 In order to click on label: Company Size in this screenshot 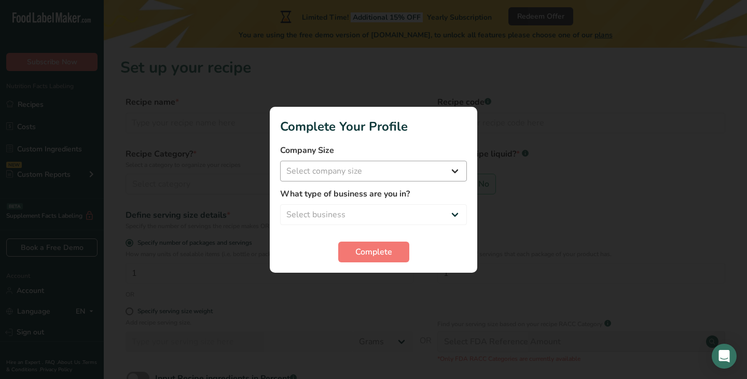, I will do `click(374, 151)`.